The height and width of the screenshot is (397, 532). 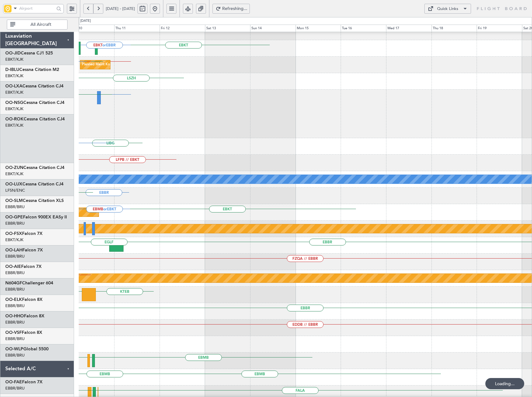 What do you see at coordinates (500, 28) in the screenshot?
I see `div: Fri 19` at bounding box center [500, 28].